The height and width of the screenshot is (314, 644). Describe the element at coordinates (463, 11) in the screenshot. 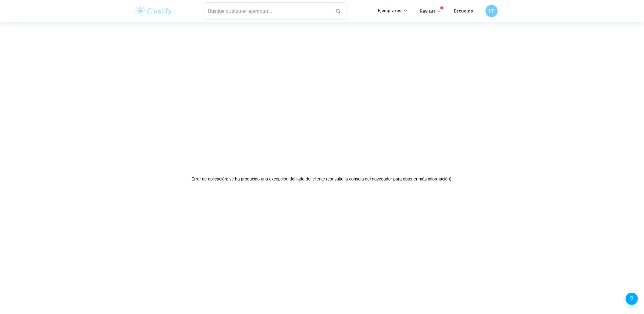

I see `font: Escuelas` at that location.